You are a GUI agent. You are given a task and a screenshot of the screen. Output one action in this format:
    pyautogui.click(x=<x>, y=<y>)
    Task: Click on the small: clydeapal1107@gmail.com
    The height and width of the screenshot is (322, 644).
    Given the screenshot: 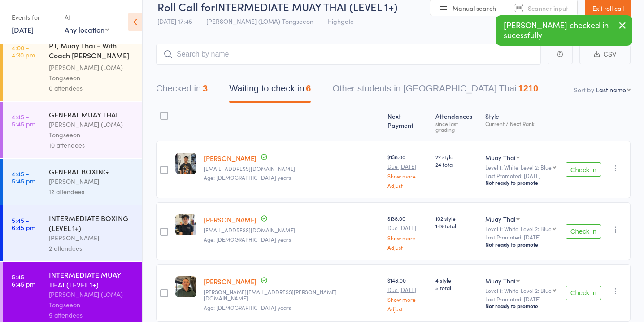 What is the action you would take?
    pyautogui.click(x=292, y=168)
    